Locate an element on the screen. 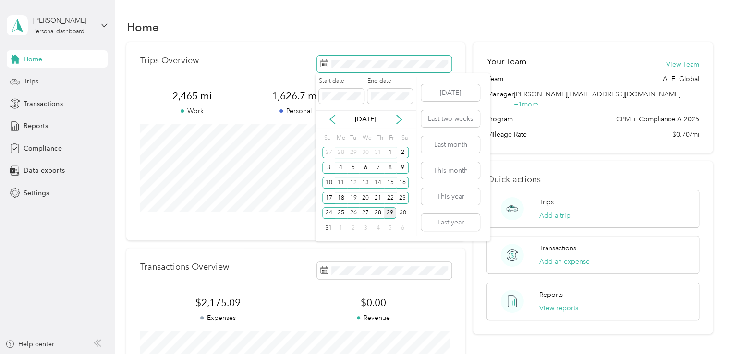  div: 9 is located at coordinates (402, 168).